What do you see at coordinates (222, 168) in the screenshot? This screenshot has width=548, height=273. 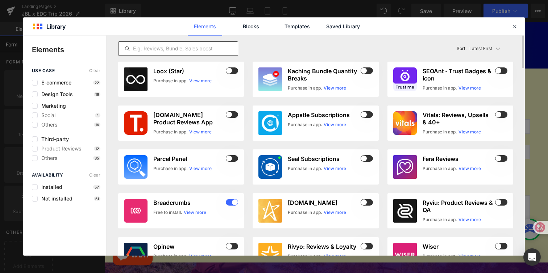 I see `p: Message:` at bounding box center [222, 168].